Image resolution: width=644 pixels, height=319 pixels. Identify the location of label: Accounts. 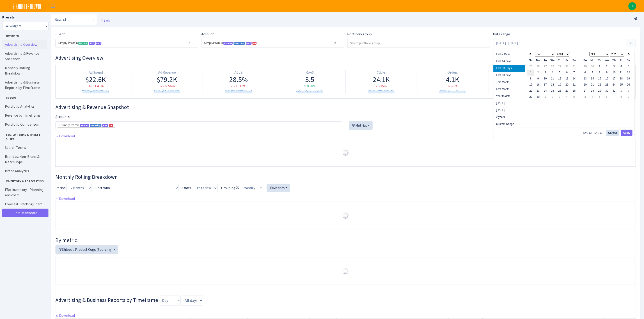
(62, 117).